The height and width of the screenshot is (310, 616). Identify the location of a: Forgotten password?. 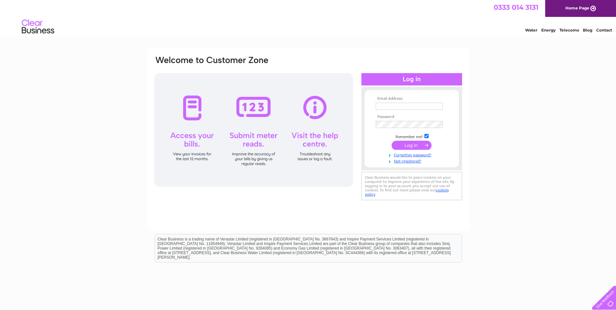
(412, 154).